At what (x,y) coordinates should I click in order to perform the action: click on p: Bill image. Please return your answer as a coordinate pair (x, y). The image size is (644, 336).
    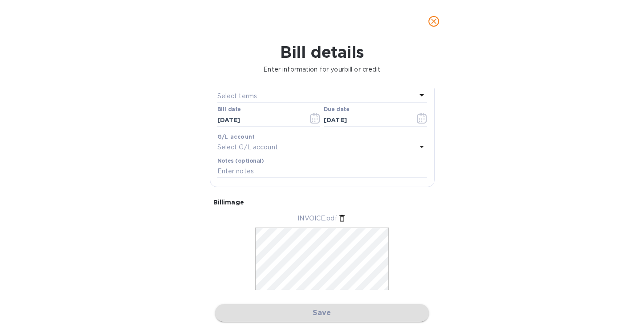
    Looking at the image, I should click on (322, 202).